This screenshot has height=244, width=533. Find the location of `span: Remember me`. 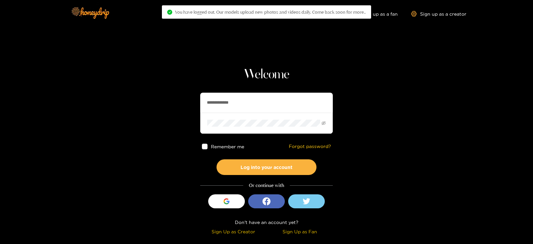

span: Remember me is located at coordinates (228, 146).